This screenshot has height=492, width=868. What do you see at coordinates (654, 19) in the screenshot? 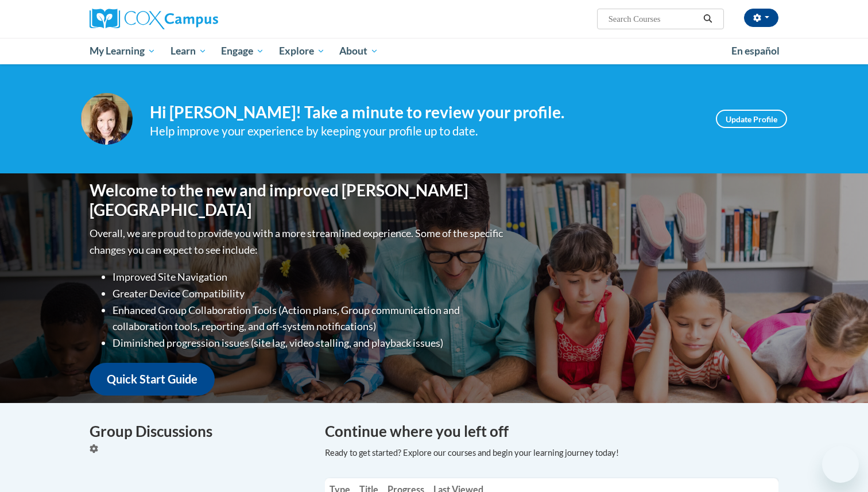
I see `input: Search Courses` at bounding box center [654, 19].